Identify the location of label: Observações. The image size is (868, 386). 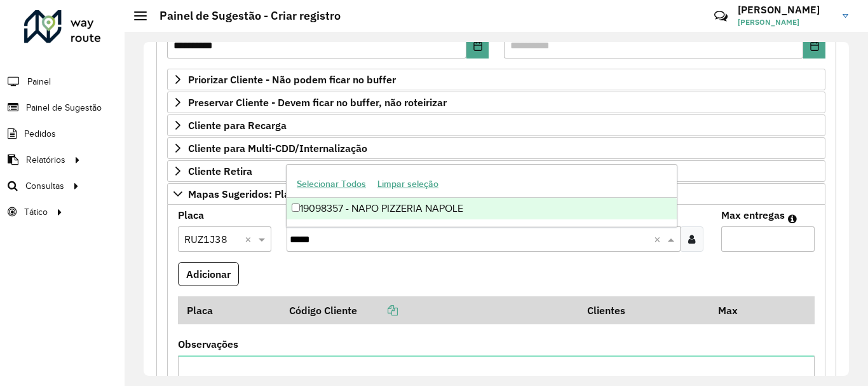
(208, 344).